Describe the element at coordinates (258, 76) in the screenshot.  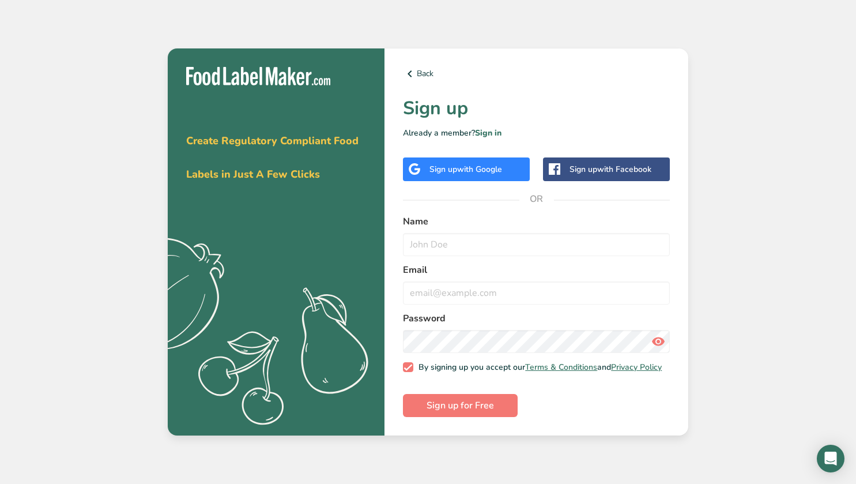
I see `img: Food Label Maker` at that location.